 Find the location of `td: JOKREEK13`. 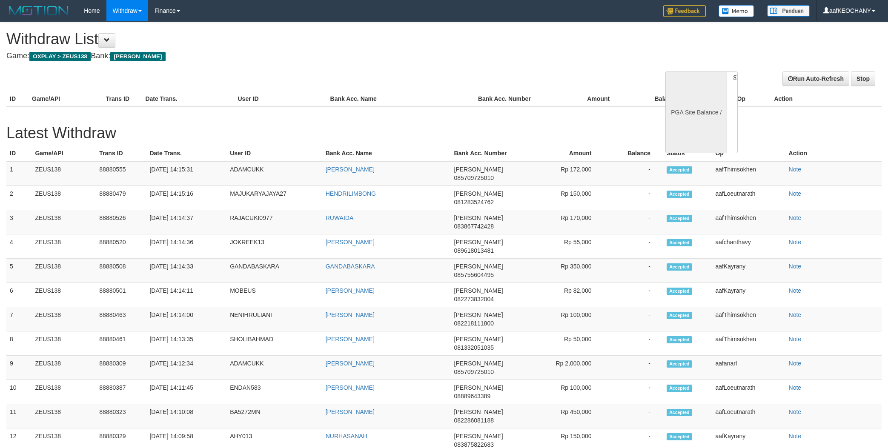

td: JOKREEK13 is located at coordinates (274, 246).